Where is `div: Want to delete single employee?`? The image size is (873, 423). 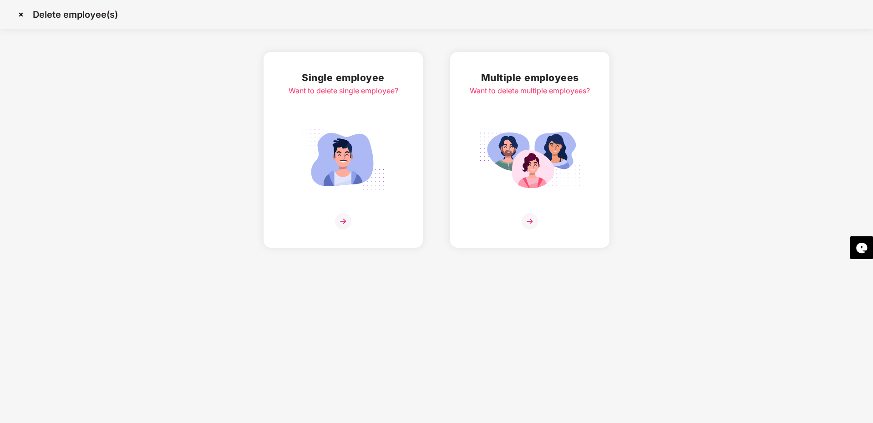 div: Want to delete single employee? is located at coordinates (343, 91).